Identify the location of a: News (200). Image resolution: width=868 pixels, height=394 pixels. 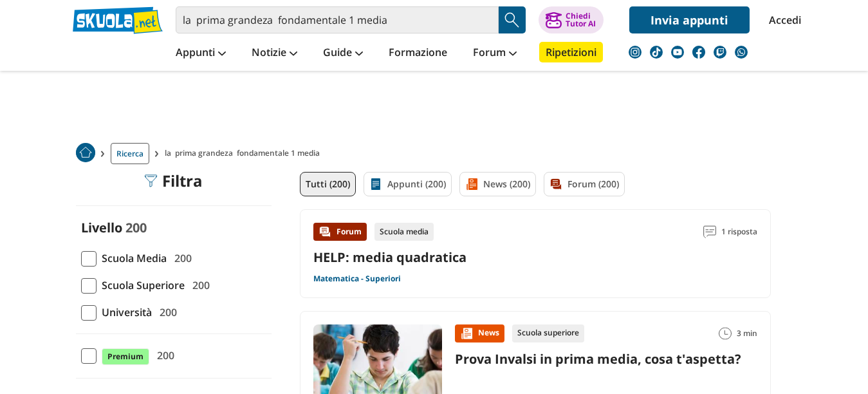
(497, 184).